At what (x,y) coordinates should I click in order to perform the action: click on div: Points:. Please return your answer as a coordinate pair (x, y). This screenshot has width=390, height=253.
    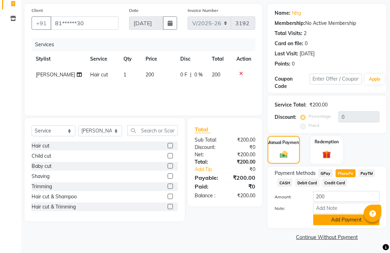
    Looking at the image, I should click on (282, 64).